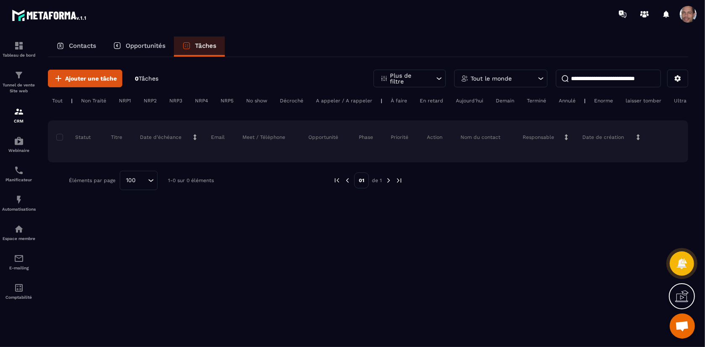 The height and width of the screenshot is (347, 705). I want to click on a: formationformationTunnel de vente Site web, so click(19, 82).